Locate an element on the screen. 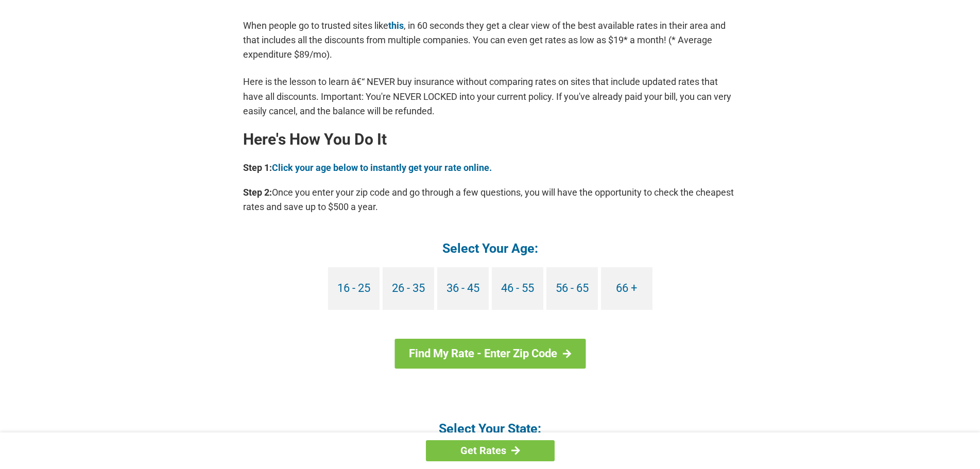 Image resolution: width=980 pixels, height=469 pixels. h4: Select Your Age: is located at coordinates (491, 248).